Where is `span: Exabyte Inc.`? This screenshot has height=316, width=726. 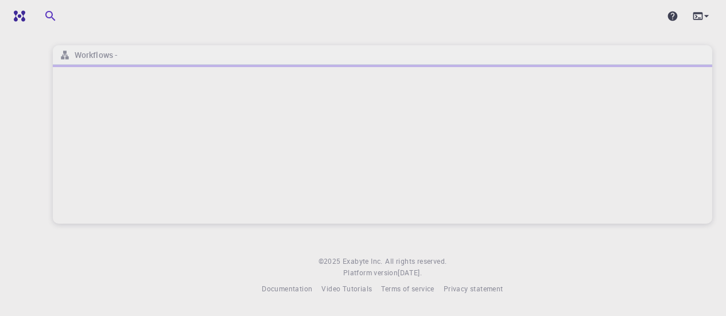
span: Exabyte Inc. is located at coordinates (363, 261).